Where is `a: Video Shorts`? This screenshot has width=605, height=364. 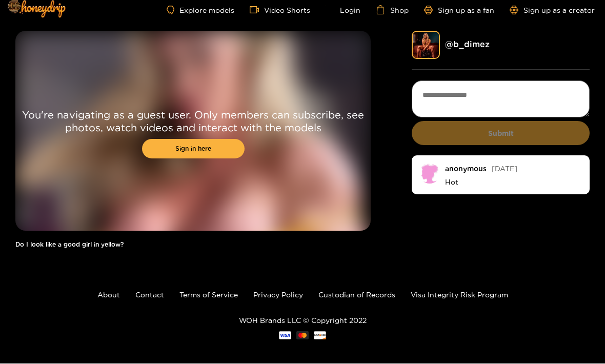 a: Video Shorts is located at coordinates (280, 11).